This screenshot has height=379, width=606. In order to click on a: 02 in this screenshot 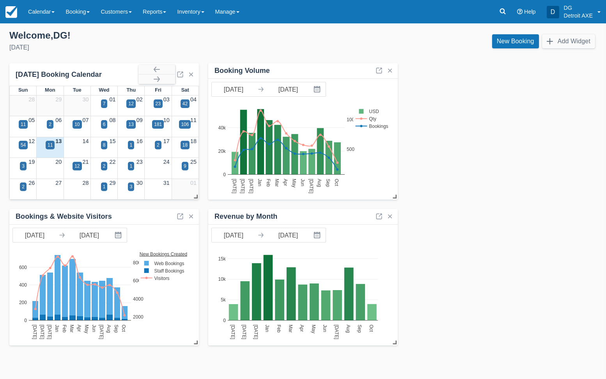, I will do `click(140, 99)`.